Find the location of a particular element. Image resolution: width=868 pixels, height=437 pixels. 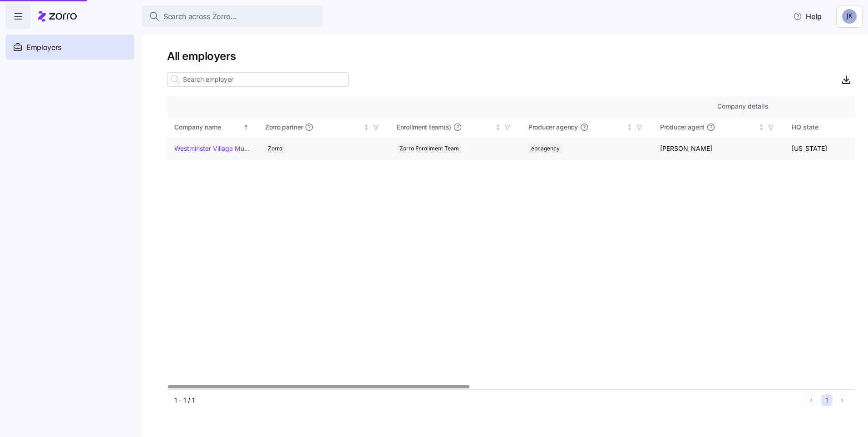

a: Westminster Village Muncie, Inc. is located at coordinates (212, 149).